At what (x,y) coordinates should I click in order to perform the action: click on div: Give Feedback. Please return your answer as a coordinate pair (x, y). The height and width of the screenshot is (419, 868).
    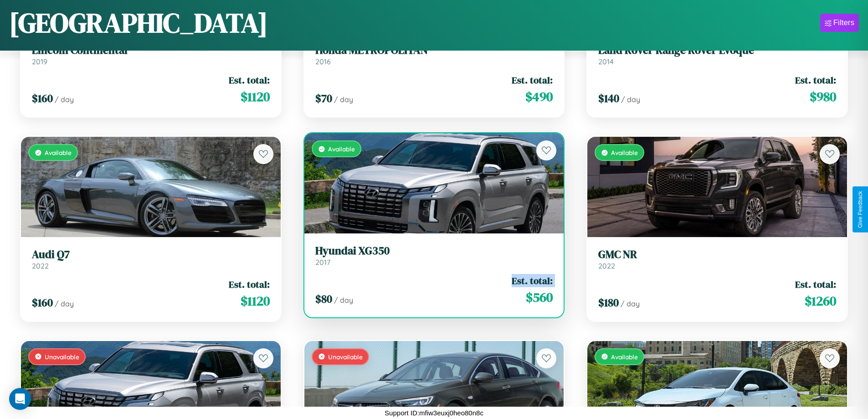
    Looking at the image, I should click on (861, 210).